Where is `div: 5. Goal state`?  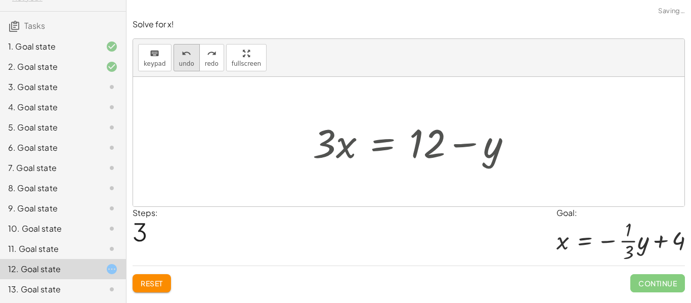
div: 5. Goal state is located at coordinates (49, 128).